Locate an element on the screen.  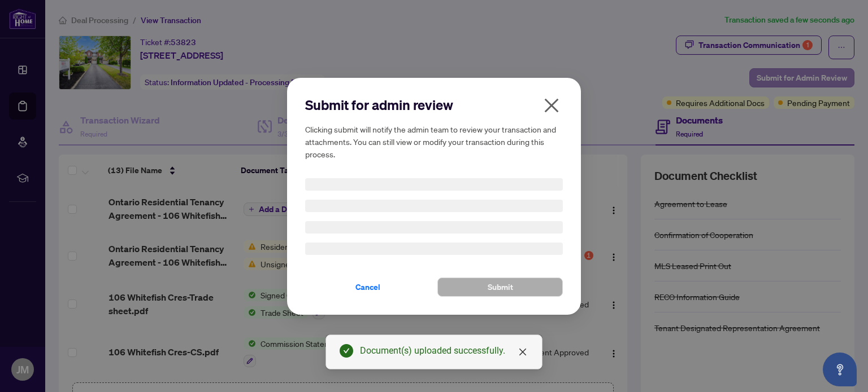
button: Cancel is located at coordinates (368, 287).